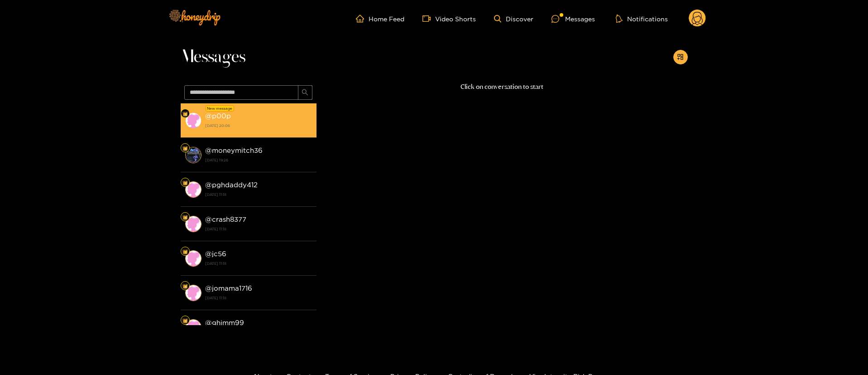  Describe the element at coordinates (681, 57) in the screenshot. I see `button: appstore-add` at that location.